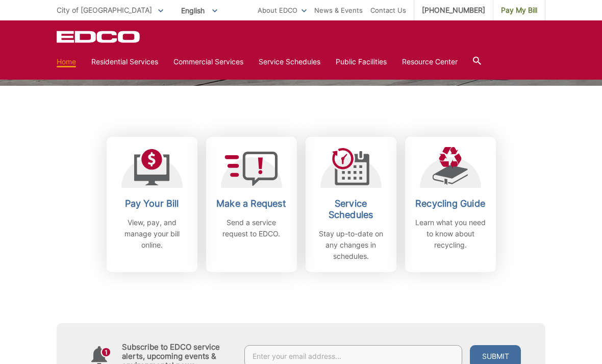 This screenshot has width=602, height=364. What do you see at coordinates (152, 233) in the screenshot?
I see `p: View, pay, and manage your bill online.` at bounding box center [152, 233].